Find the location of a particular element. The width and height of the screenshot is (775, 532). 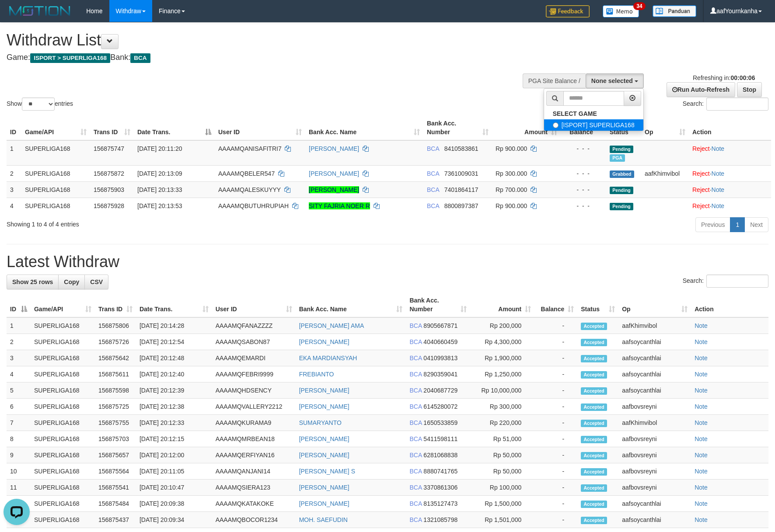

h4: Game: Bank: is located at coordinates (257, 58).